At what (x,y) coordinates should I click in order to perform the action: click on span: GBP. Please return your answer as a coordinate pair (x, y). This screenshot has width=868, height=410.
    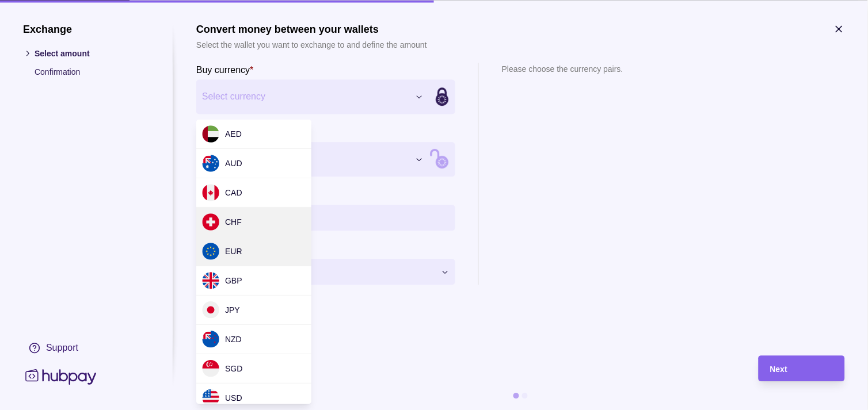
    Looking at the image, I should click on (233, 281).